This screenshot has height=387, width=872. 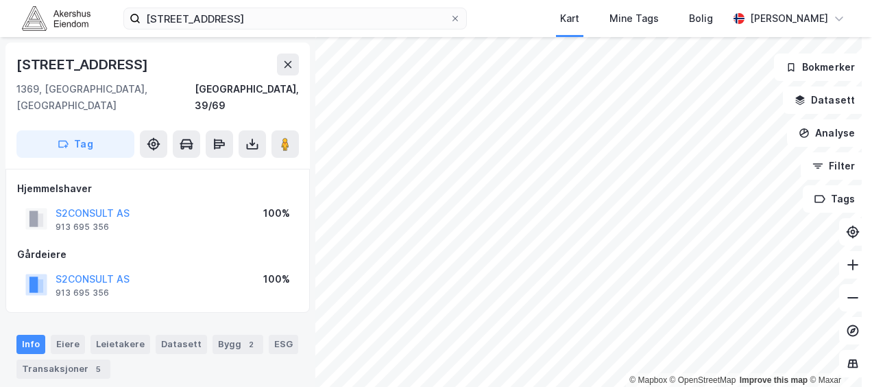 I want to click on input: Søk på adresse, matrikkel, gårdeiere, leietakere eller personer, so click(x=295, y=19).